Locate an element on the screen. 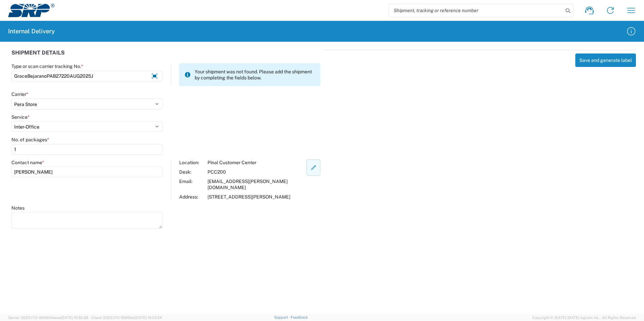 The image size is (644, 321). label: No. of packages is located at coordinates (30, 140).